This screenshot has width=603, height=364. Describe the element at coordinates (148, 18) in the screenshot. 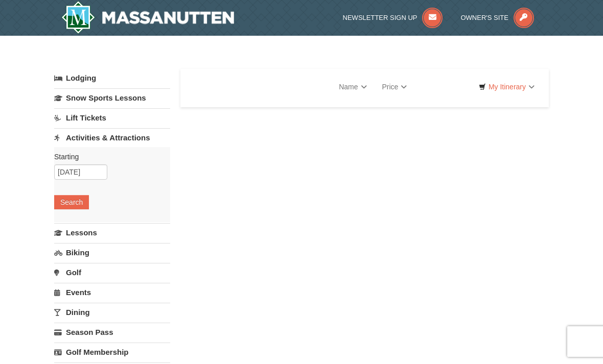

I see `img: Massanutten Resort Logo` at that location.